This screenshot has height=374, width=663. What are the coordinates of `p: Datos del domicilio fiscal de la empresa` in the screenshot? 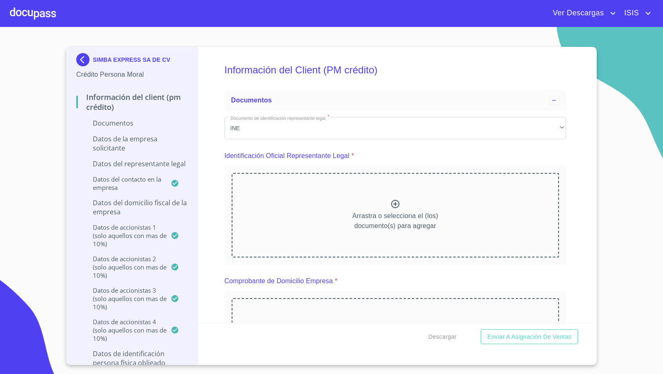 It's located at (132, 207).